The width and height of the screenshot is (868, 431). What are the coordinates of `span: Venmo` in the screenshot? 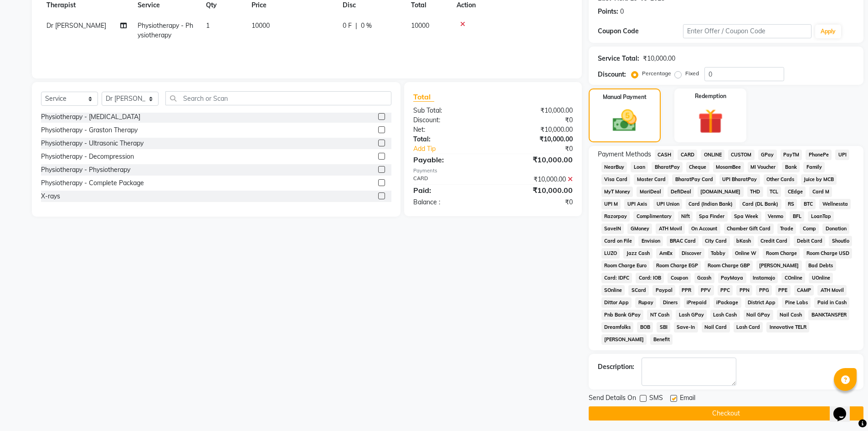 It's located at (776, 216).